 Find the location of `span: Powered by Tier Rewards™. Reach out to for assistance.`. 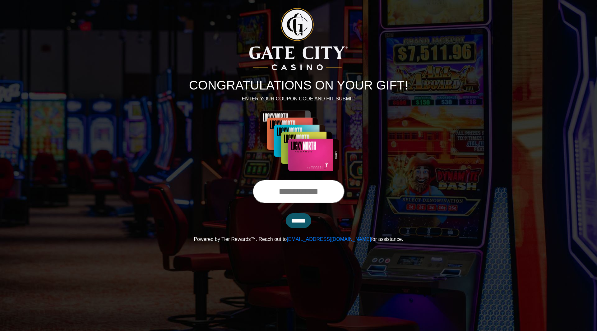

span: Powered by Tier Rewards™. Reach out to for assistance. is located at coordinates (298, 239).